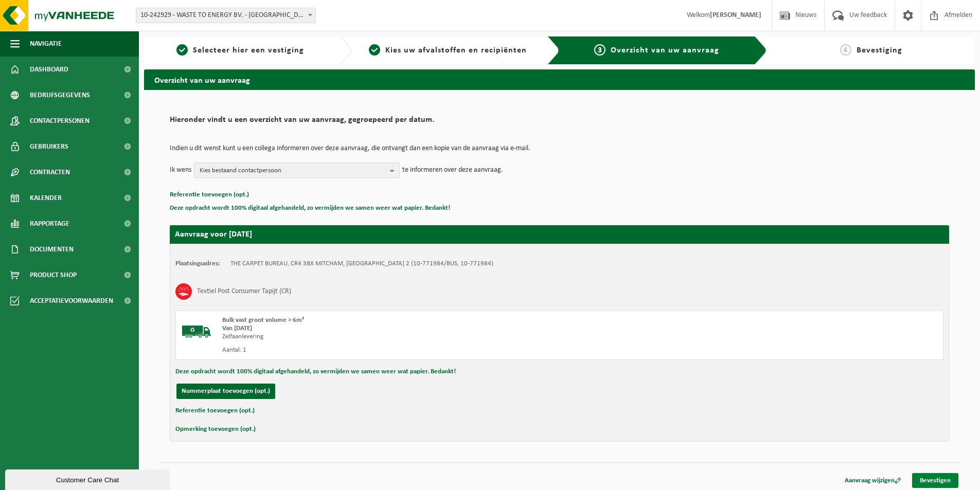  I want to click on h2: Overzicht van uw aanvraag, so click(559, 79).